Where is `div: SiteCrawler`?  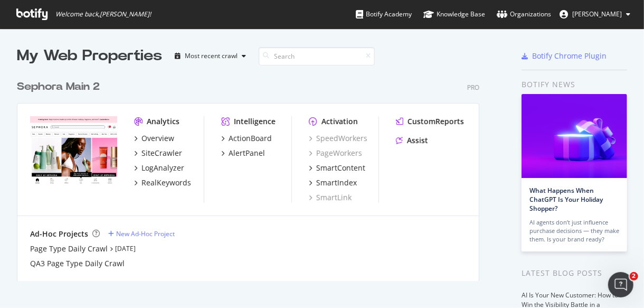
div: SiteCrawler is located at coordinates (161, 153).